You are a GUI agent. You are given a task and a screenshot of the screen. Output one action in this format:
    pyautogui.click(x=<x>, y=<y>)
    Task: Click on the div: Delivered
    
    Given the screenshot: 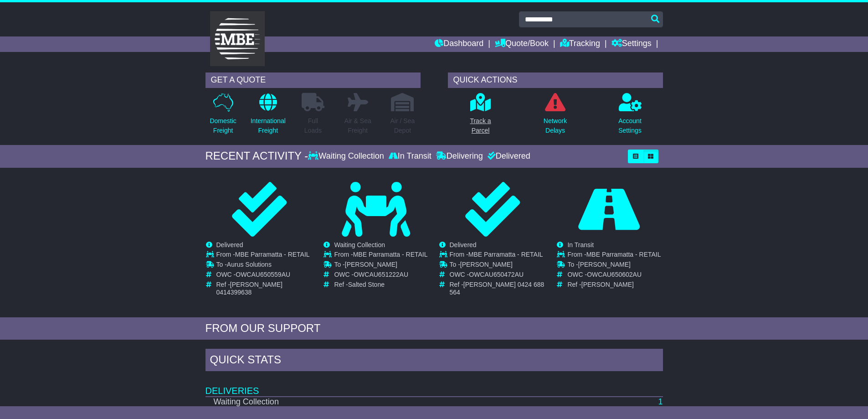 What is the action you would take?
    pyautogui.click(x=508, y=156)
    